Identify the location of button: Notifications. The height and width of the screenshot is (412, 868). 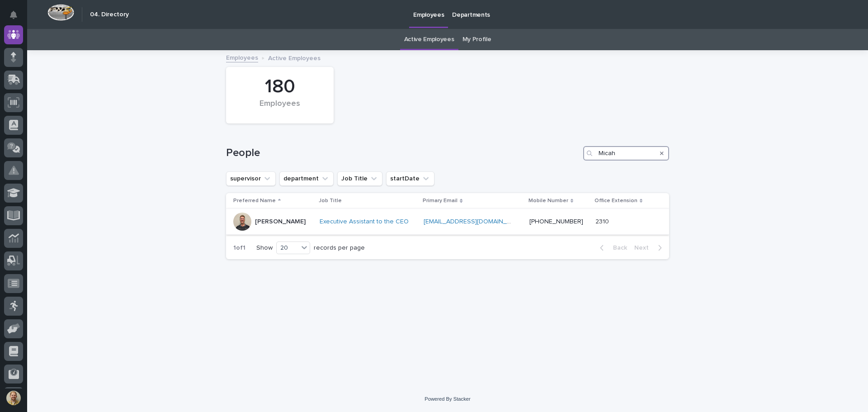
(13, 15).